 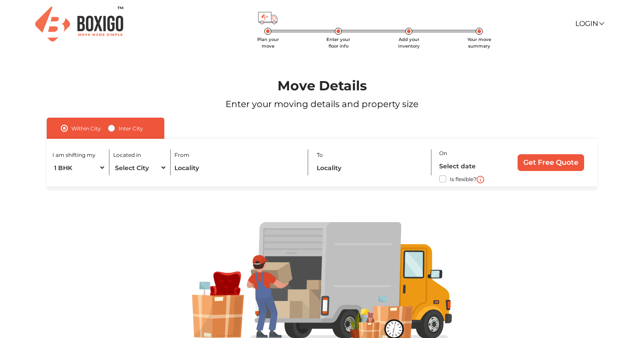 I want to click on p: Enter your moving details and property size, so click(x=321, y=104).